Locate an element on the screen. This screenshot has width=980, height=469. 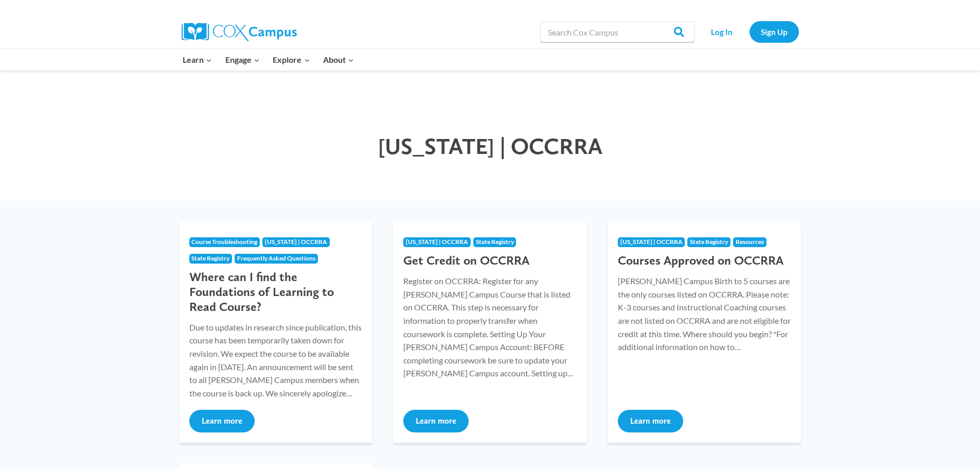
img: Cox Campus is located at coordinates (239, 32).